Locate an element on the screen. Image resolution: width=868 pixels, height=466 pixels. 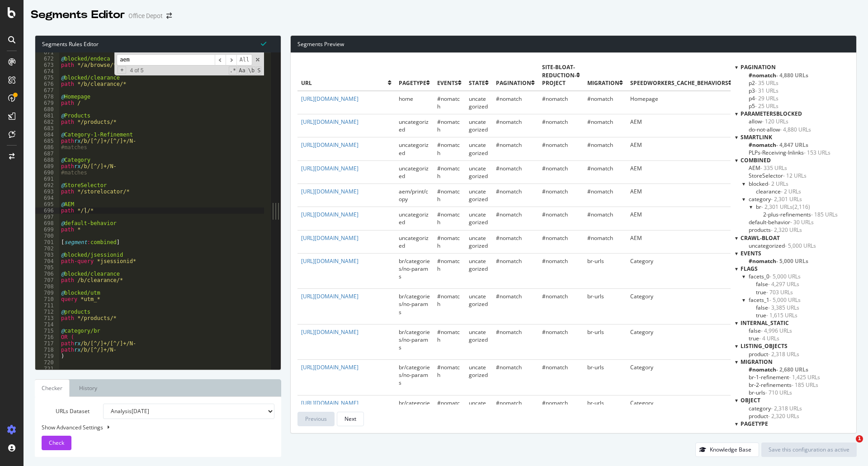
div: 687 is located at coordinates (47, 153).